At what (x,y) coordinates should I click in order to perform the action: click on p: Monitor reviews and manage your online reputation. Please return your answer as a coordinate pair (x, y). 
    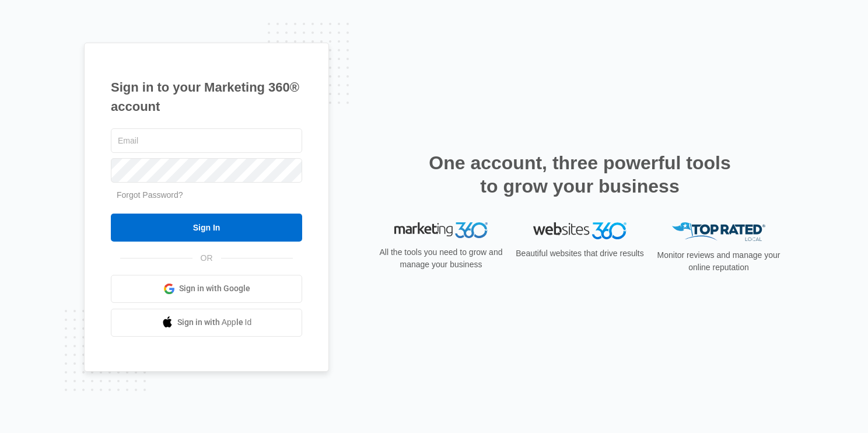
    Looking at the image, I should click on (718, 261).